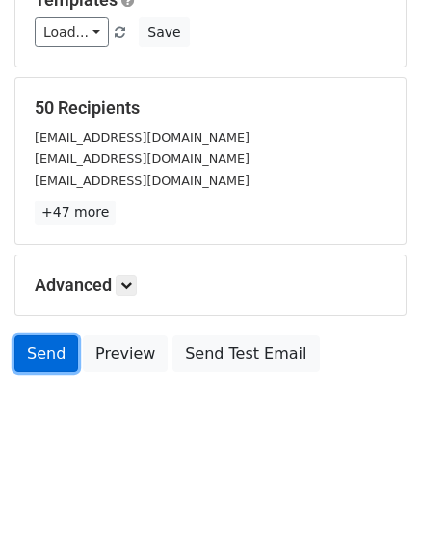 The height and width of the screenshot is (536, 421). Describe the element at coordinates (125, 354) in the screenshot. I see `a: Preview` at that location.